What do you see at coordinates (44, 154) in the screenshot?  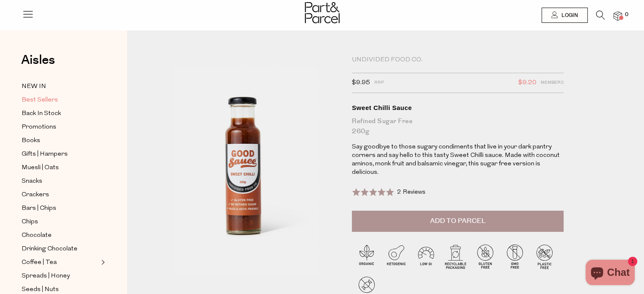 I see `span: Gifts | Hampers` at bounding box center [44, 154].